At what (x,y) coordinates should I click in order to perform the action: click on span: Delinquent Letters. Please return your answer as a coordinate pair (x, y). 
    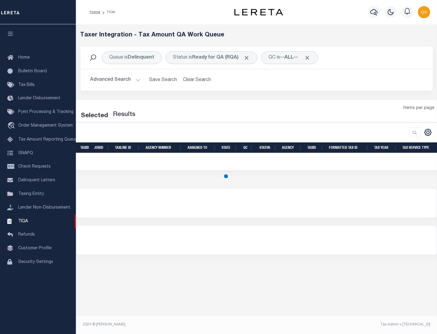
    Looking at the image, I should click on (37, 180).